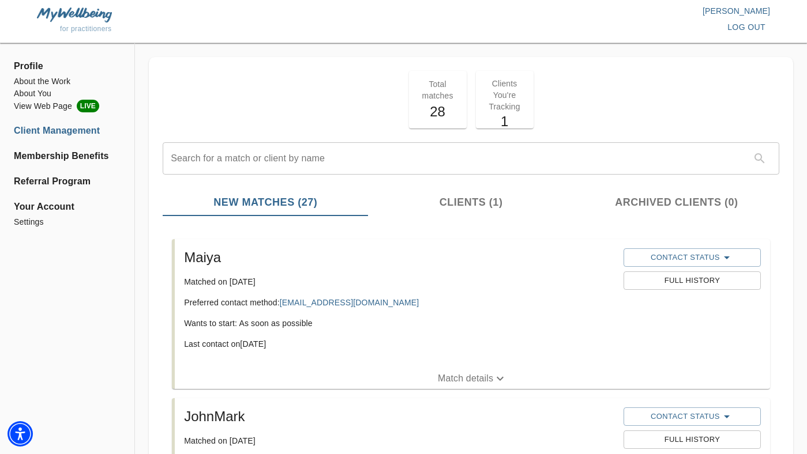 The width and height of the screenshot is (807, 454). What do you see at coordinates (67, 131) in the screenshot?
I see `li: Client Management` at bounding box center [67, 131].